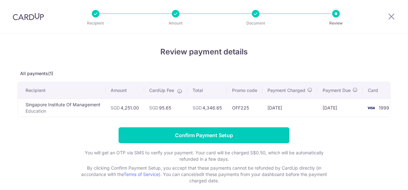  What do you see at coordinates (204, 156) in the screenshot?
I see `p: You will get an OTP via SMS to verify your payment. Your card will be charged S$0.50, which will ...` at bounding box center [204, 156].